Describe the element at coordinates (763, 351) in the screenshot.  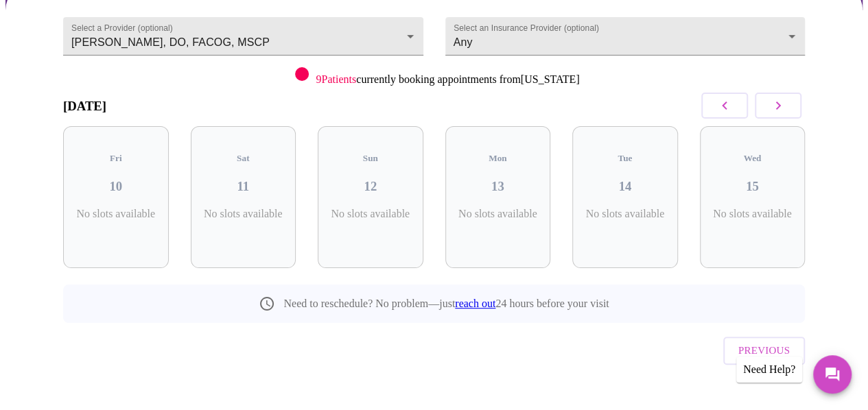
I see `button: Previous` at that location.